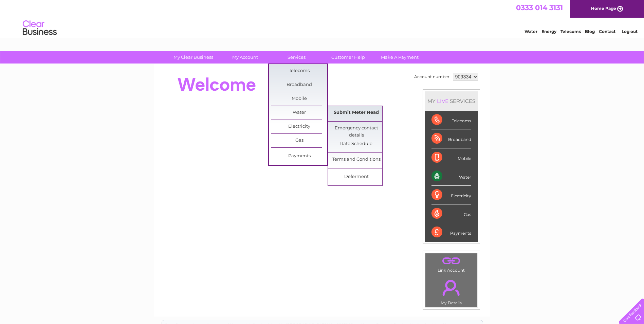 This screenshot has height=324, width=644. Describe the element at coordinates (607, 31) in the screenshot. I see `a: Contact` at that location.